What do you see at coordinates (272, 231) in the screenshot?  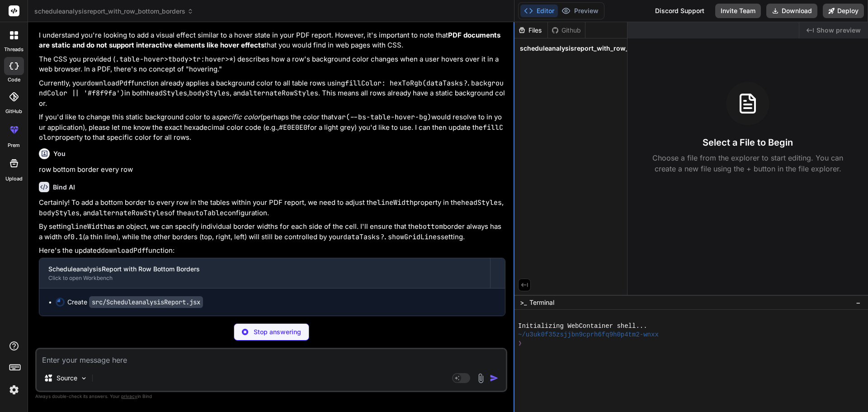 I see `p: By setting as an object, we can specify individual border widths for each side of the cell. I'll ...` at bounding box center [272, 231].